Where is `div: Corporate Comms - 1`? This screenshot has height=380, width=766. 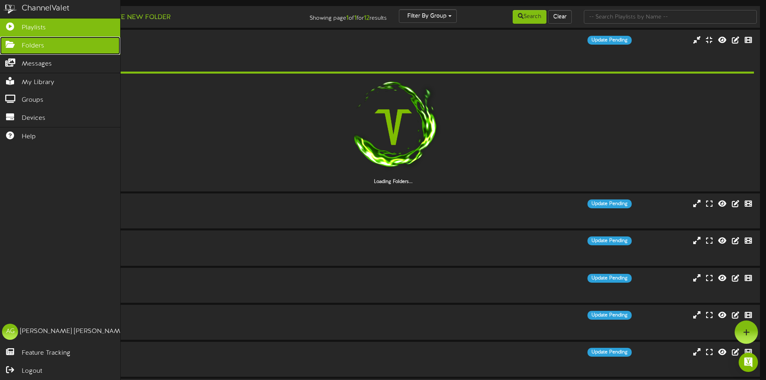 div: Corporate Comms - 1 is located at coordinates (179, 40).